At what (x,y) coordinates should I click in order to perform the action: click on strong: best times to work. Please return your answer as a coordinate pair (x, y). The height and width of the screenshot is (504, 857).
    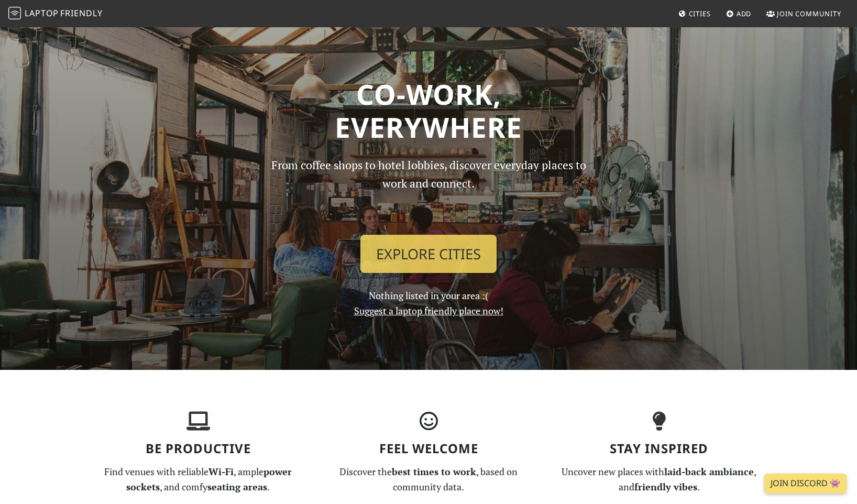
    Looking at the image, I should click on (434, 471).